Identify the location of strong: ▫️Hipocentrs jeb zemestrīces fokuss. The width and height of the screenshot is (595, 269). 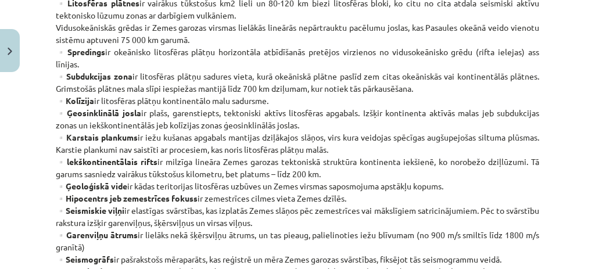
(127, 198).